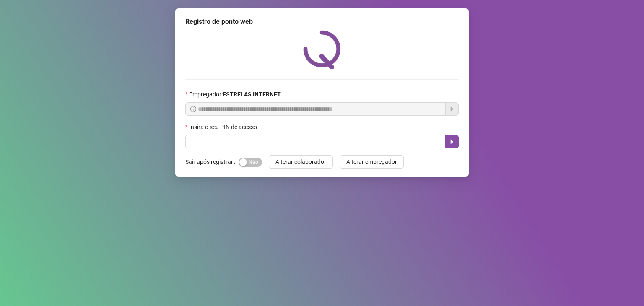 This screenshot has width=644, height=306. What do you see at coordinates (301, 162) in the screenshot?
I see `span: Alterar colaborador` at bounding box center [301, 162].